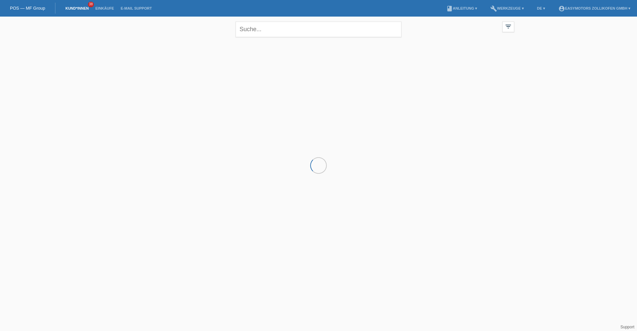 Image resolution: width=637 pixels, height=331 pixels. Describe the element at coordinates (494, 9) in the screenshot. I see `i: build` at that location.